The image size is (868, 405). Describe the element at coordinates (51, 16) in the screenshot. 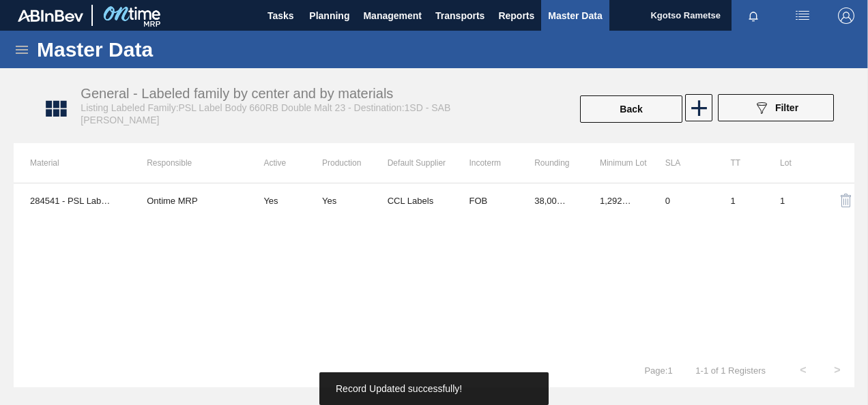

I see `img: TNhmsLtSVTkK8tSr43FrP2fwEKptu5GPRR3wAAAABJRU5ErkJggg==` at that location.